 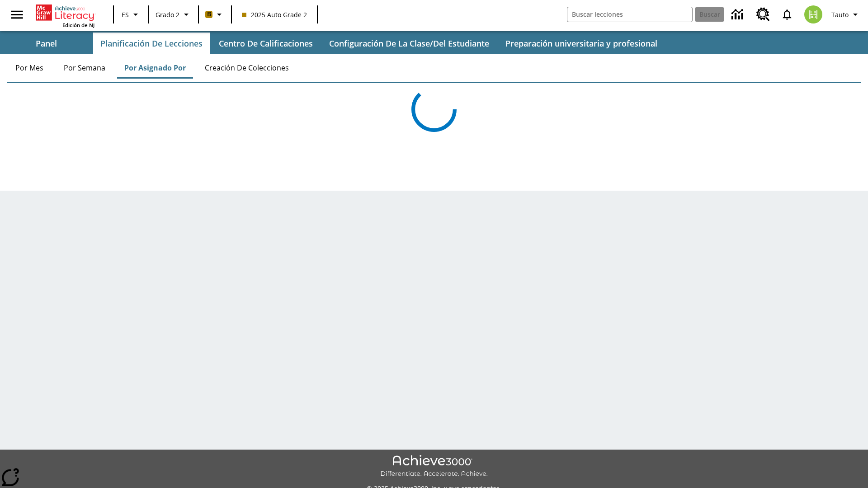 What do you see at coordinates (131, 15) in the screenshot?
I see `button: Lenguaje: ES, Selecciona un idioma` at bounding box center [131, 15].